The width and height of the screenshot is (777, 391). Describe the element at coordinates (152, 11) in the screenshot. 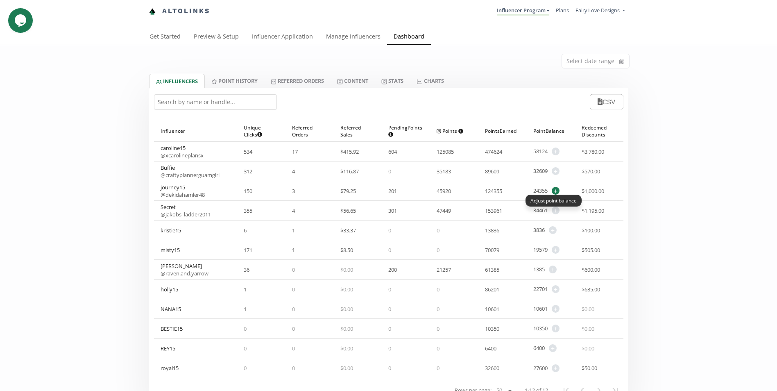

I see `img: favicon-32x32.png` at that location.